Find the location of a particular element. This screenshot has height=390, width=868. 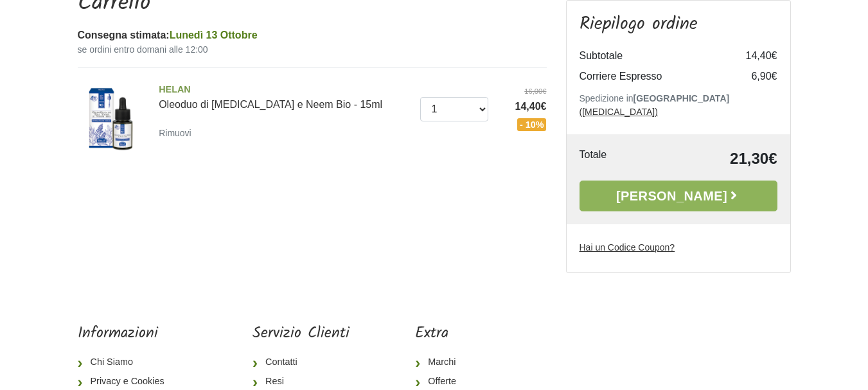

td: 21,30€ is located at coordinates (714, 159).